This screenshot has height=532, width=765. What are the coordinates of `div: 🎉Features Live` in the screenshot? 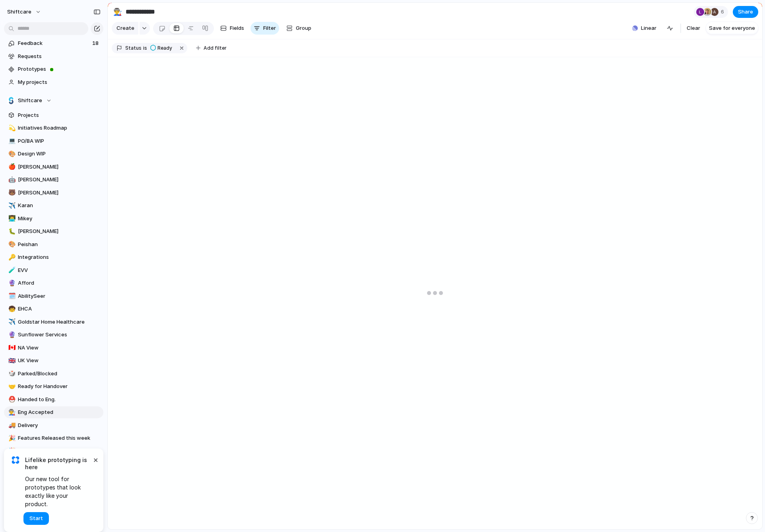 It's located at (54, 451).